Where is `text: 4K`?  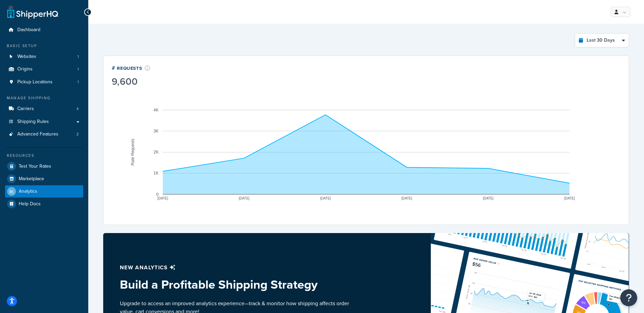 text: 4K is located at coordinates (156, 110).